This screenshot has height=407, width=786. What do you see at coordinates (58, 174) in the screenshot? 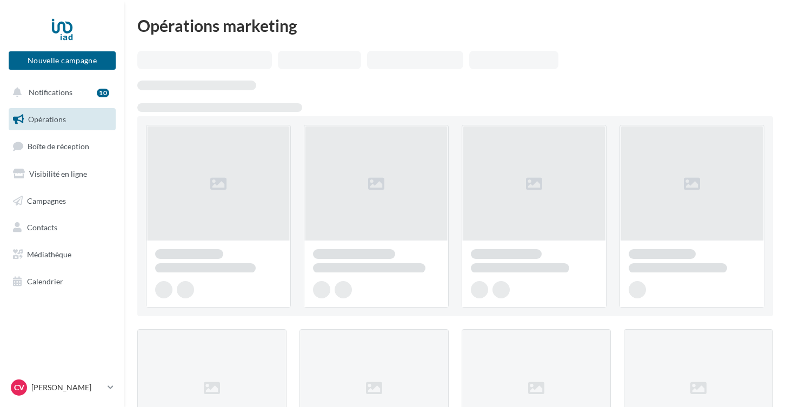
I see `span: Visibilité en ligne` at bounding box center [58, 174].